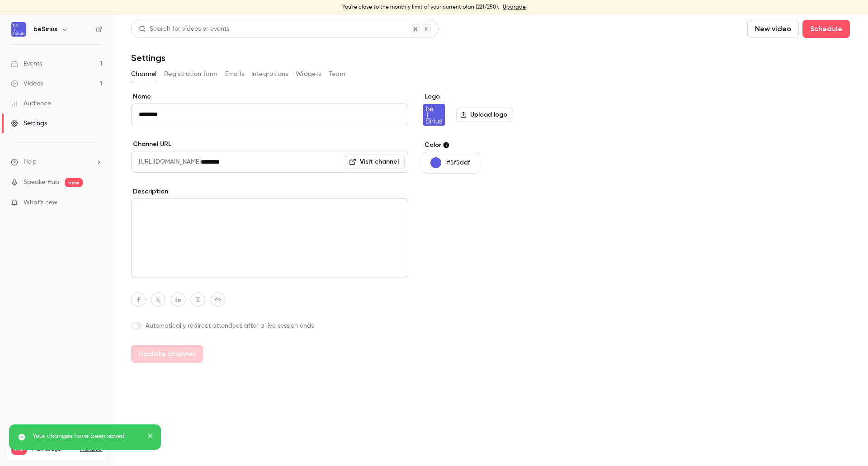 This screenshot has width=868, height=466. What do you see at coordinates (514, 7) in the screenshot?
I see `a: Upgrade` at bounding box center [514, 7].